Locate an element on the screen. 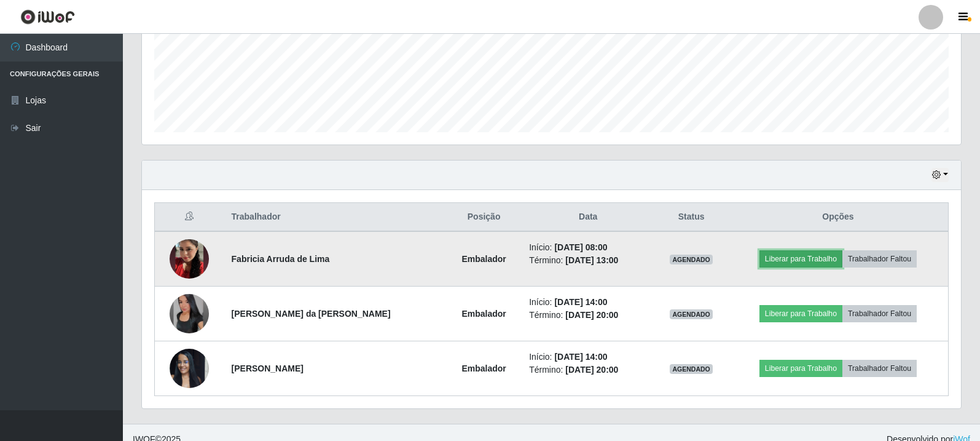 The height and width of the screenshot is (441, 980). img: 1737733011541.jpeg is located at coordinates (189, 368).